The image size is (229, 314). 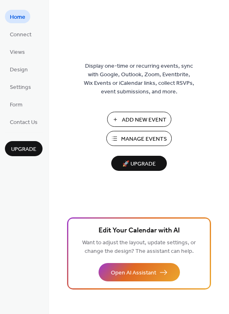 I want to click on span: Display one-time or recurring events, sync with Google, Outlook, Zoom, Eventbrite, Wix Events or ..., so click(x=139, y=79).